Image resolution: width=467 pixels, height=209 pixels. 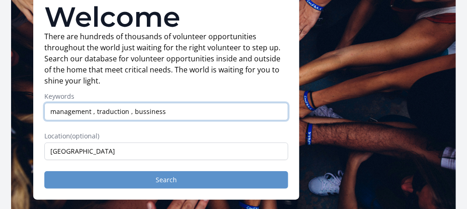 I want to click on label: Keywords, so click(x=166, y=97).